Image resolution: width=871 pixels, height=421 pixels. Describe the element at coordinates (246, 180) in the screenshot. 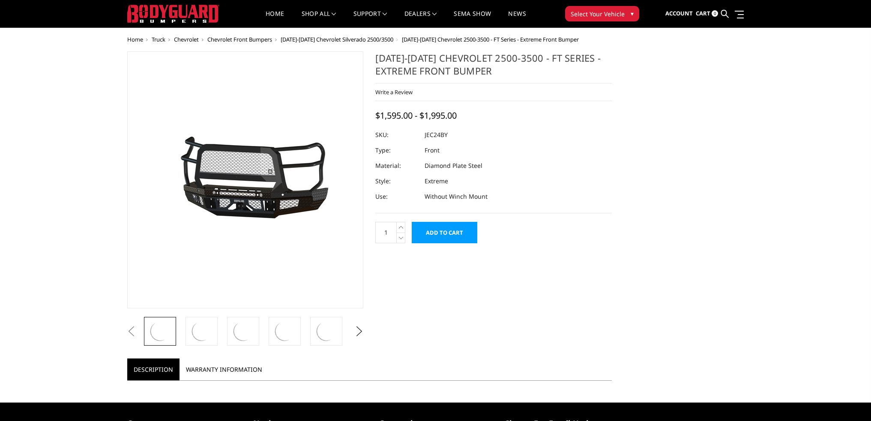

I see `a: 2024-2025 Chevrolet 2500-3500 - FT Series - Extreme Front Bumper` at that location.